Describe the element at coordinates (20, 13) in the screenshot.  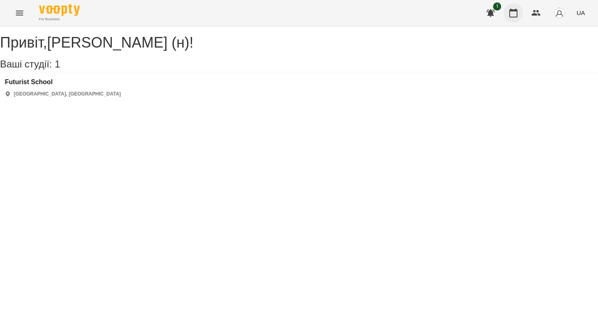
I see `button: Menu` at that location.